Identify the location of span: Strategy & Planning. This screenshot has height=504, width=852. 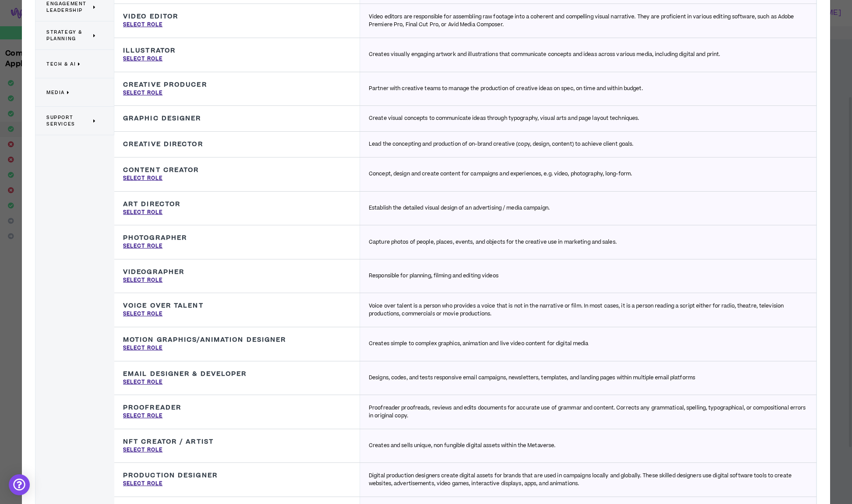
(69, 35).